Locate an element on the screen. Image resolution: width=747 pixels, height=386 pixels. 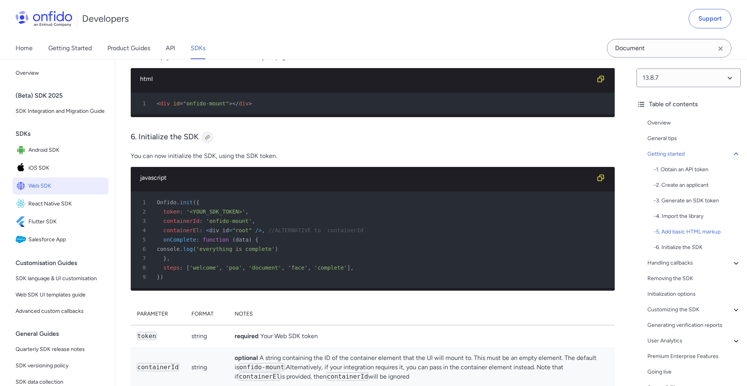
input: Onfido search input field is located at coordinates (669, 48).